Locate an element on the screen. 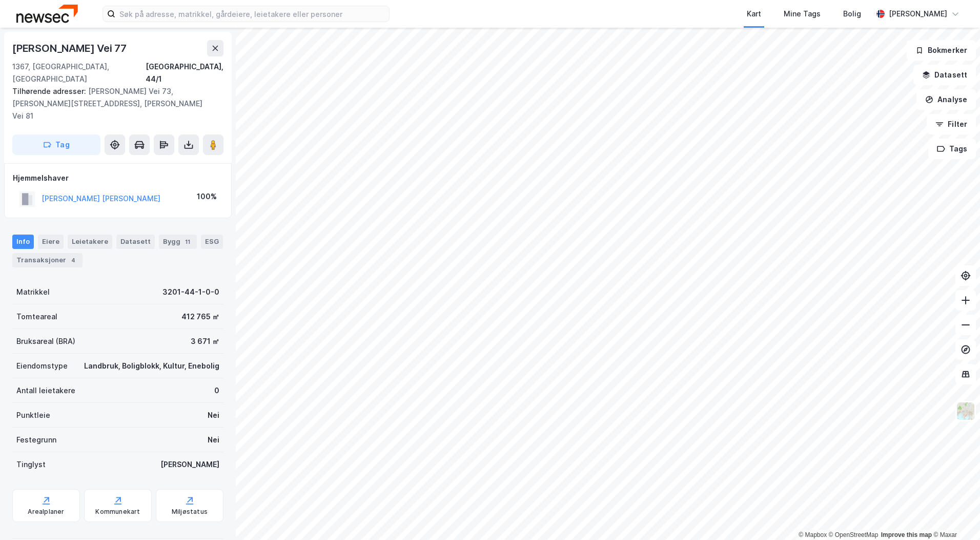  span: Tilhørende adresser: is located at coordinates (50, 91).